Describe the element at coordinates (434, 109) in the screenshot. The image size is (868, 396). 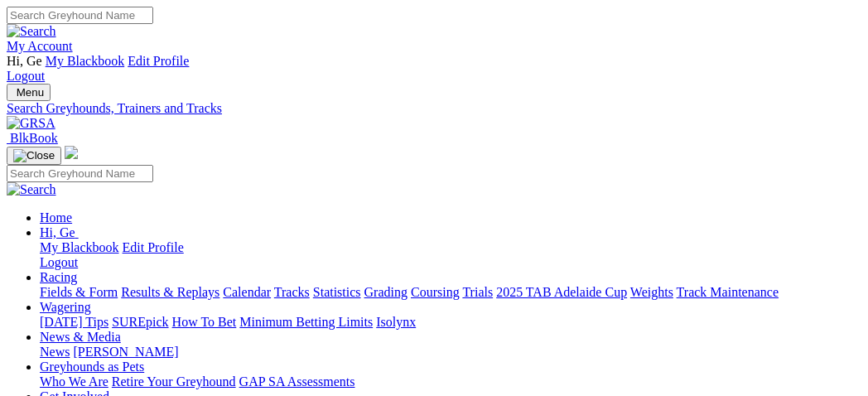
I see `div: Search Greyhounds, Trainers and Tracks` at that location.